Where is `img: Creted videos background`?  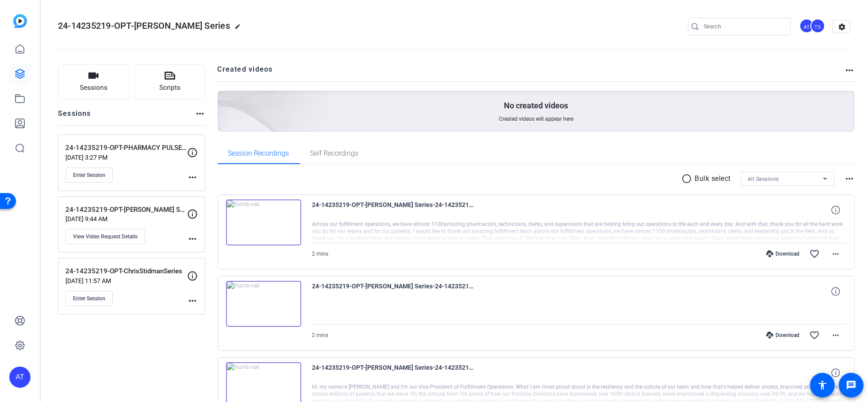
img: Creted videos background is located at coordinates (224, 99).